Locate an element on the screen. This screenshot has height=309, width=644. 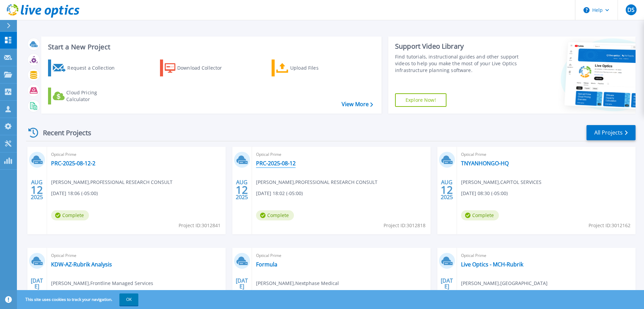
a: View More is located at coordinates (357, 104).